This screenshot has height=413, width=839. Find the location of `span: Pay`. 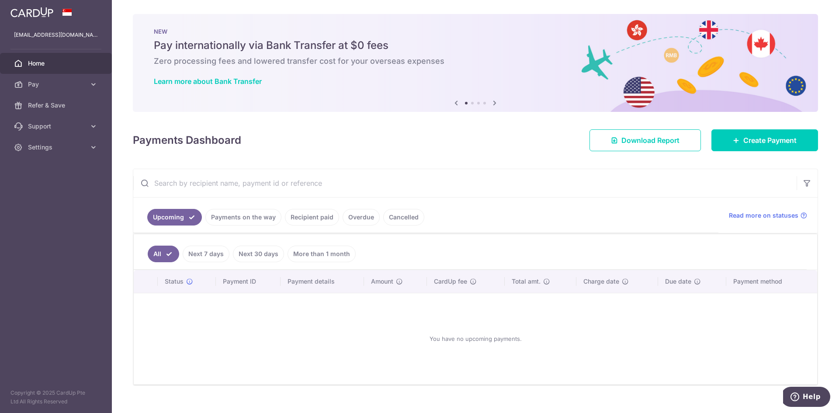

span: Pay is located at coordinates (57, 84).